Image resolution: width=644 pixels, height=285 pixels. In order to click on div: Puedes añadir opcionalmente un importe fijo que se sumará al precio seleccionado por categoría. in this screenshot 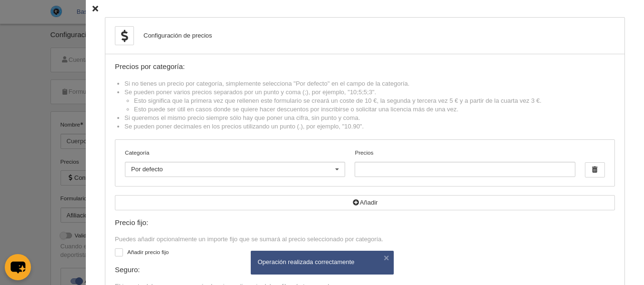, I will do `click(365, 239)`.